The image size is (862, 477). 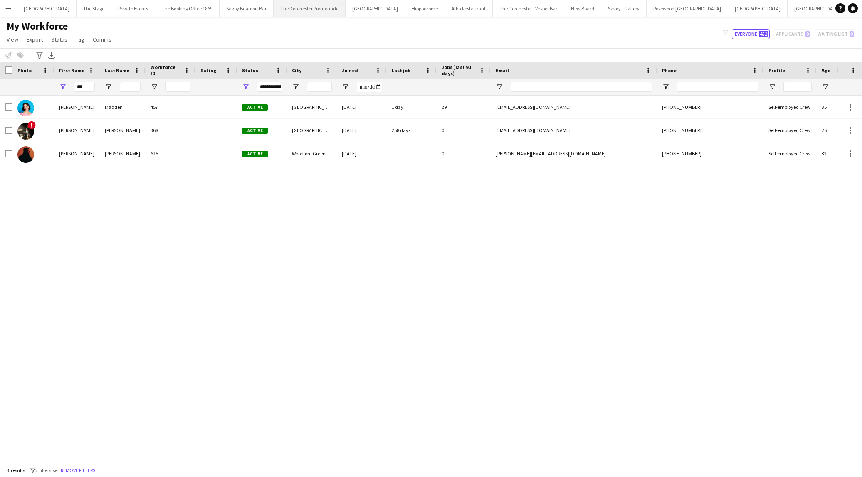 I want to click on input: Email Filter Input, so click(x=581, y=87).